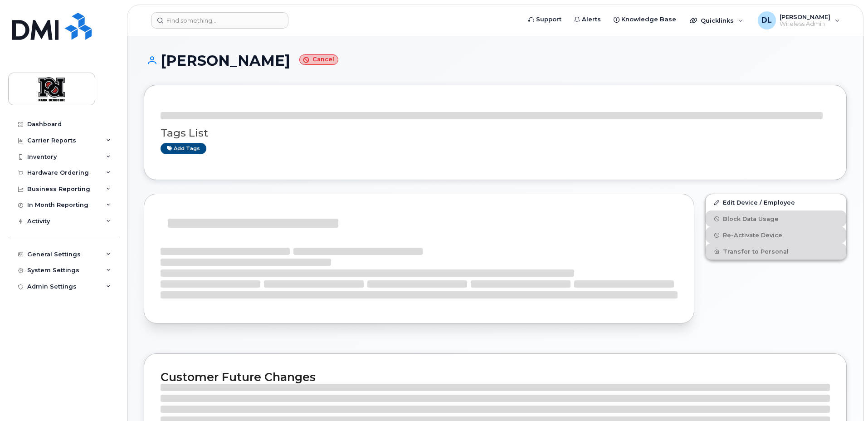 Image resolution: width=868 pixels, height=421 pixels. What do you see at coordinates (776, 252) in the screenshot?
I see `button: Transfer to Personal` at bounding box center [776, 252].